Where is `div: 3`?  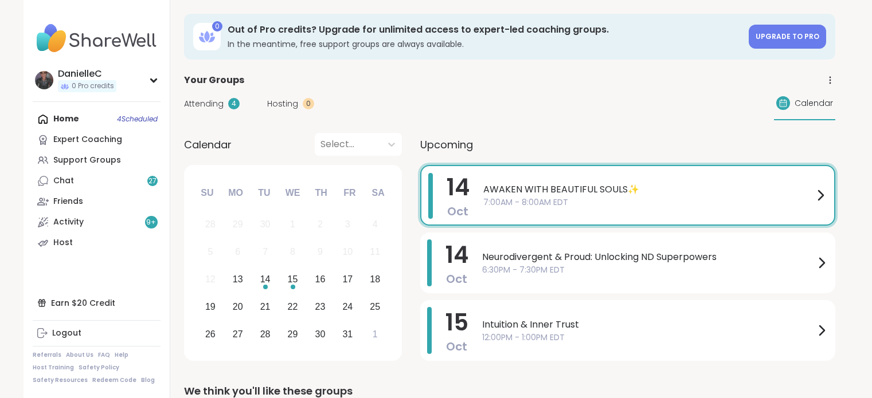
div: 3 is located at coordinates (347, 224).